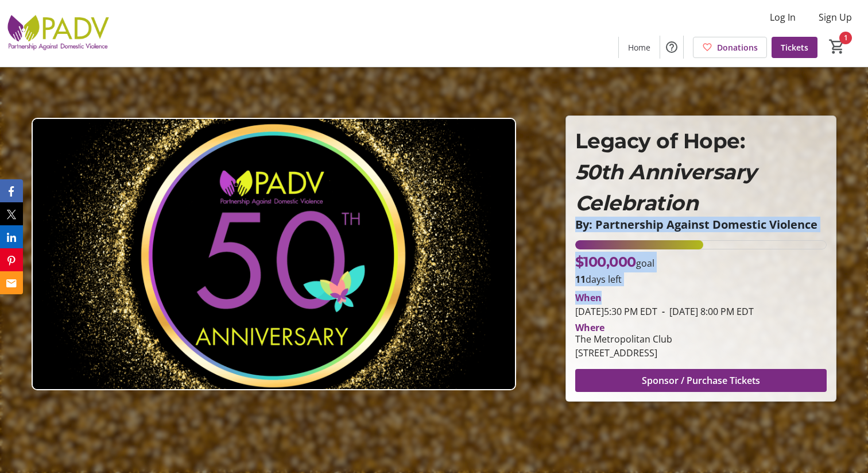 This screenshot has height=473, width=868. What do you see at coordinates (639, 47) in the screenshot?
I see `a: Home` at bounding box center [639, 47].